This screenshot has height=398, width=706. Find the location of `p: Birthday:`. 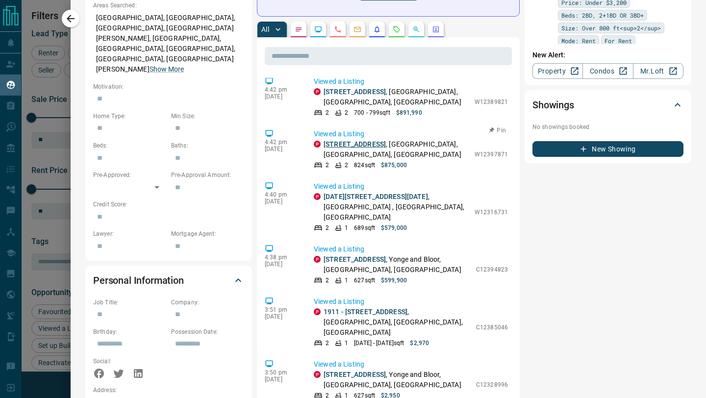

p: Birthday: is located at coordinates (129, 332).